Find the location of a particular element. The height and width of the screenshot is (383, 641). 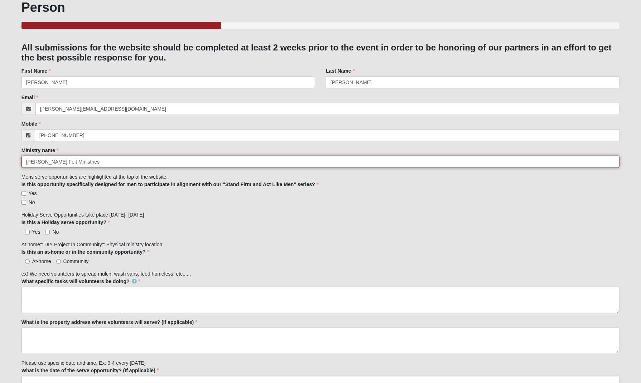

input: At-home is located at coordinates (27, 261).